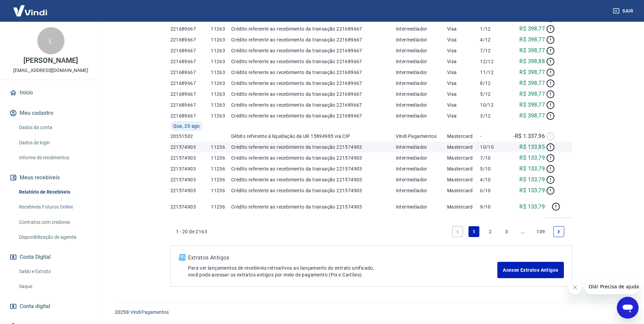 This screenshot has width=644, height=324. Describe the element at coordinates (493, 105) in the screenshot. I see `p: 10/12` at that location.